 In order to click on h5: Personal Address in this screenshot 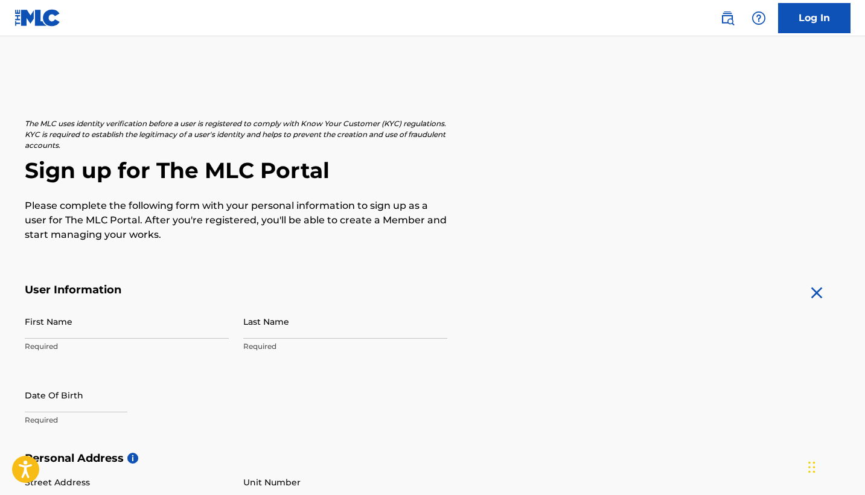, I will do `click(433, 458)`.